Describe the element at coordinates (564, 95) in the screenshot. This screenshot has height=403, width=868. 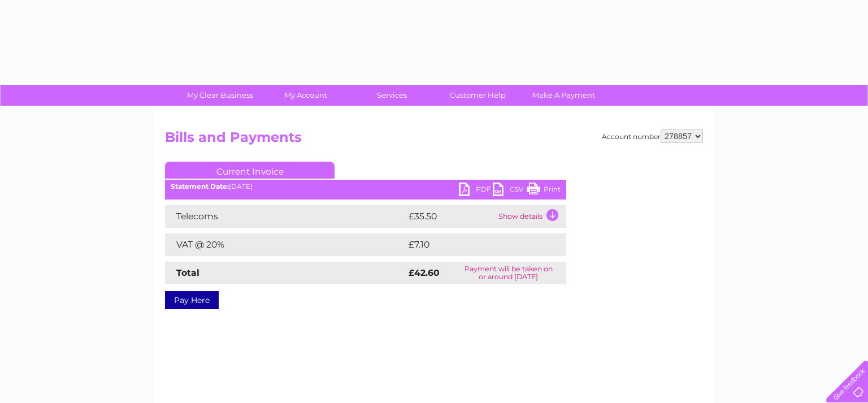
I see `a: Make A Payment` at that location.